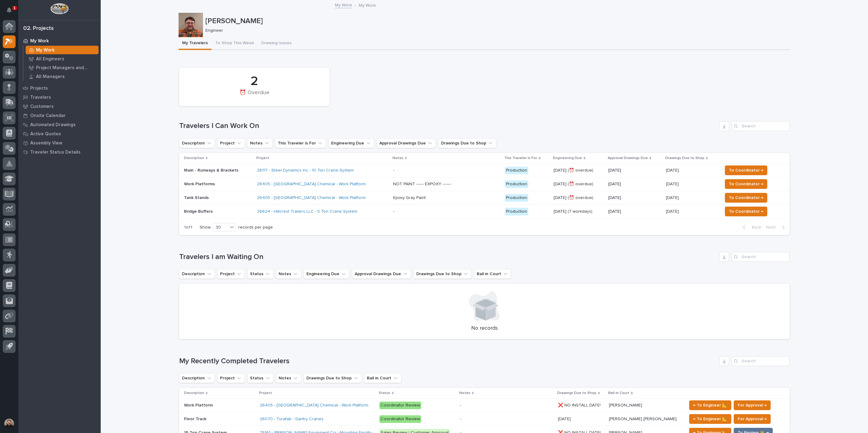  I want to click on p: Engineer, so click(495, 31).